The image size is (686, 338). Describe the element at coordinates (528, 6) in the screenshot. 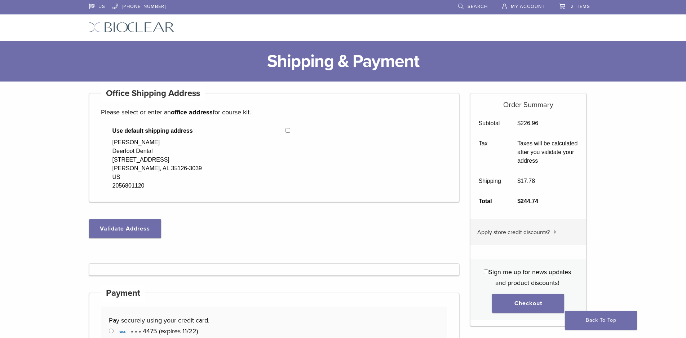

I see `span: My Account` at that location.